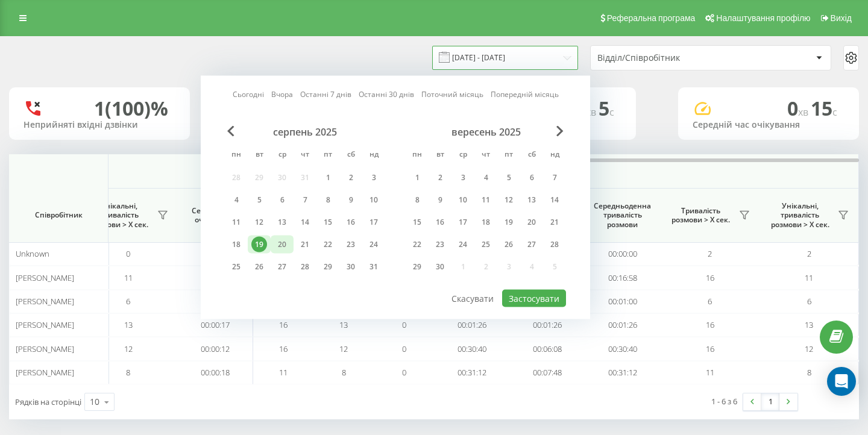 This screenshot has height=435, width=868. What do you see at coordinates (560, 131) in the screenshot?
I see `span: Next Month` at bounding box center [560, 131].